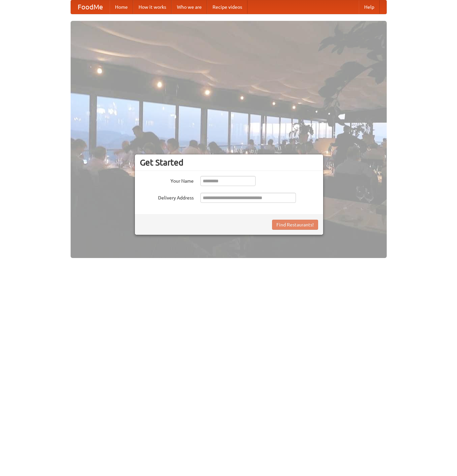  What do you see at coordinates (369, 7) in the screenshot?
I see `a: Help` at bounding box center [369, 7].